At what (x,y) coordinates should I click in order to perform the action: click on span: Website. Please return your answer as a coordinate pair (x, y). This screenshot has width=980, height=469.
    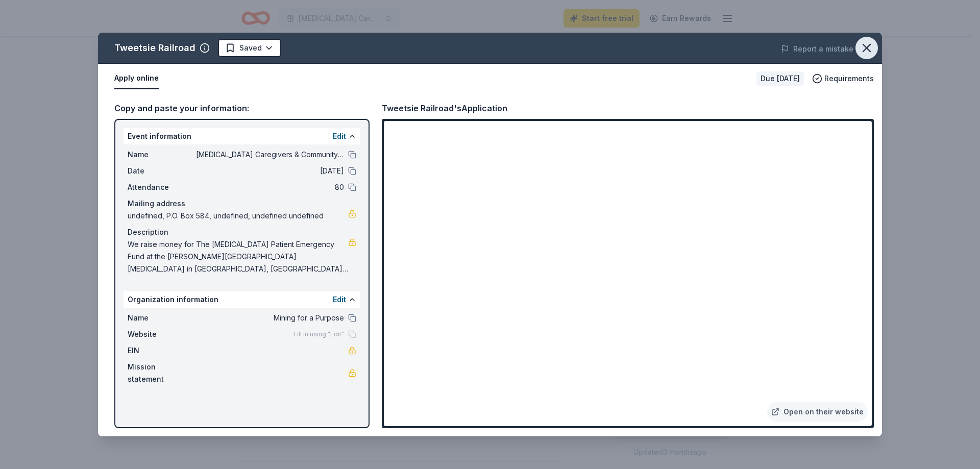
    Looking at the image, I should click on (162, 334).